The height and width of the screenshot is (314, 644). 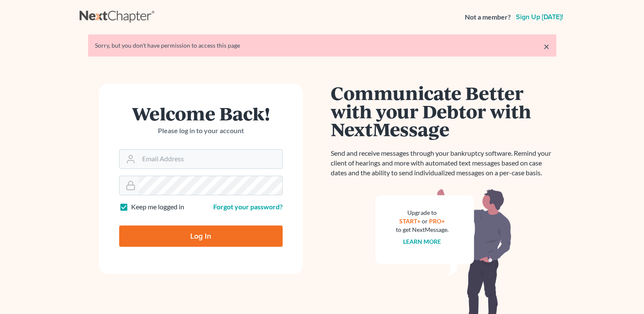 I want to click on p: Send and receive messages through your bankruptcy software. Remind your client of hearings and mo..., so click(x=444, y=163).